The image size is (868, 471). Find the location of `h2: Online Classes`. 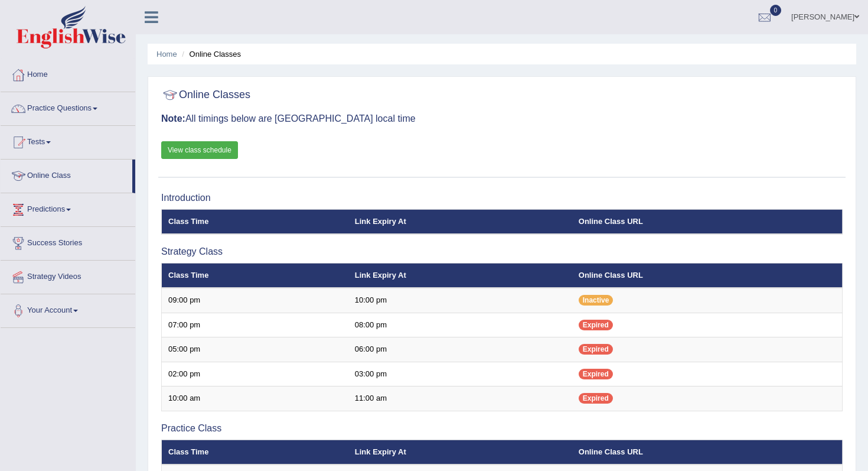

h2: Online Classes is located at coordinates (205, 95).